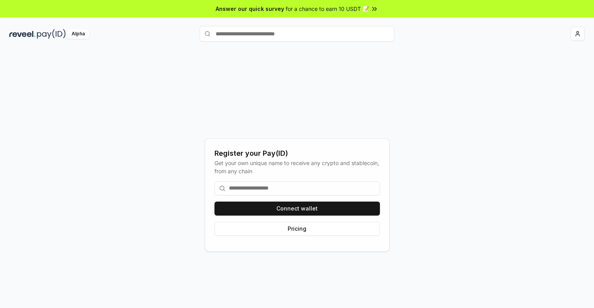 The image size is (594, 308). I want to click on img: reveel_dark, so click(22, 34).